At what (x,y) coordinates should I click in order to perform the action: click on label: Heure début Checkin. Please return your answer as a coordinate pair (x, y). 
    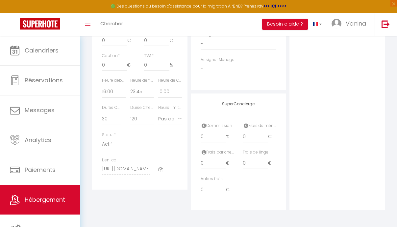
    Looking at the image, I should click on (114, 81).